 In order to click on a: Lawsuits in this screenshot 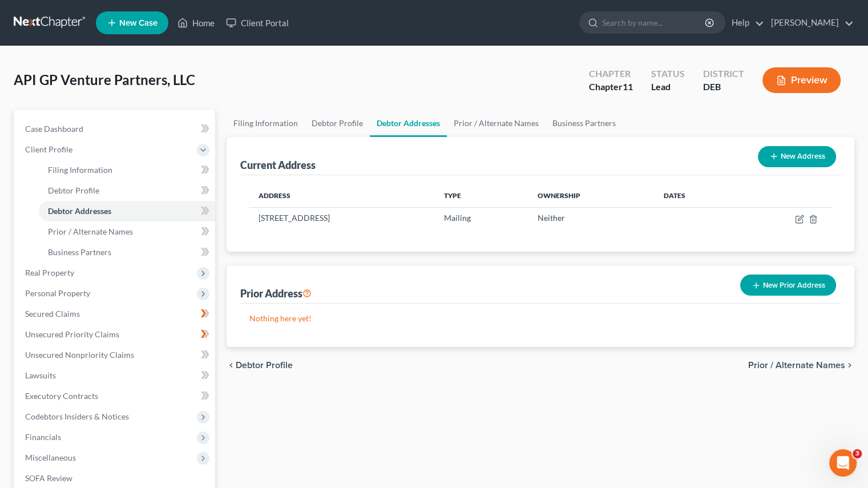, I will do `click(115, 375)`.